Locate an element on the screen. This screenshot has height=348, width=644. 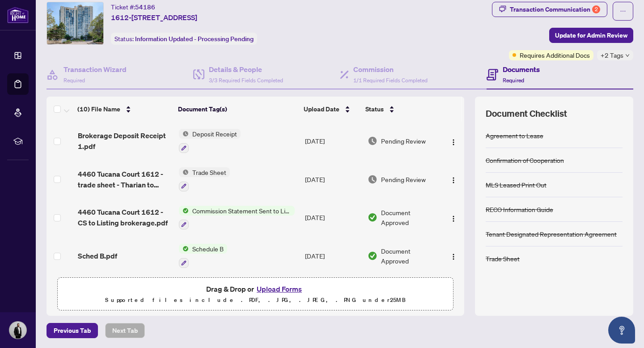
span: Document Checklist is located at coordinates (527, 114).